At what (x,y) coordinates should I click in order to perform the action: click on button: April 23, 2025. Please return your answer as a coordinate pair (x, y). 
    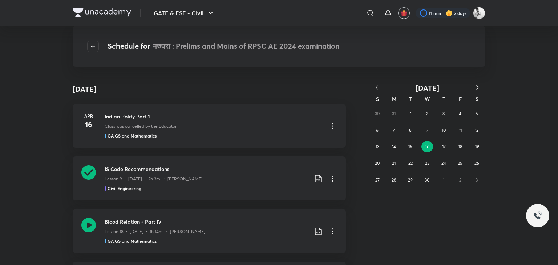
    Looking at the image, I should click on (427, 163).